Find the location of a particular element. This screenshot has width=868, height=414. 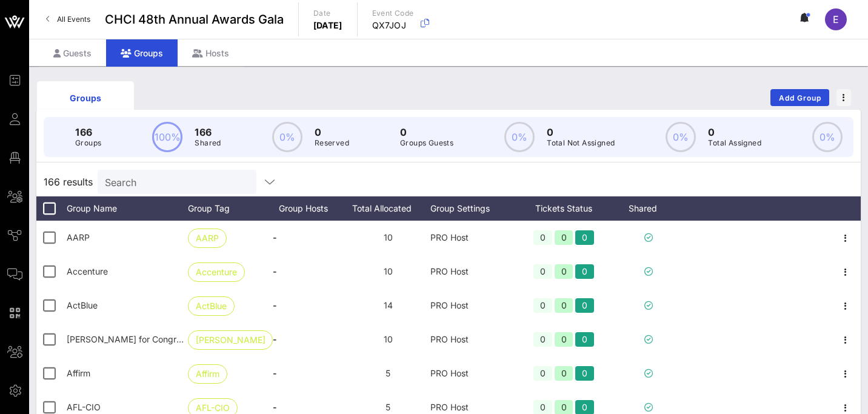

p: Groups is located at coordinates (88, 143).